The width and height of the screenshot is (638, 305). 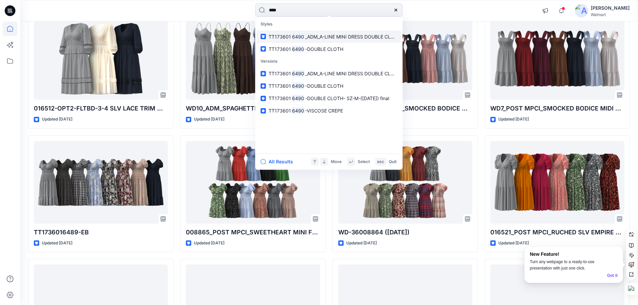 I want to click on a: TT1736016490-VISCOSE CREPE, so click(x=329, y=111).